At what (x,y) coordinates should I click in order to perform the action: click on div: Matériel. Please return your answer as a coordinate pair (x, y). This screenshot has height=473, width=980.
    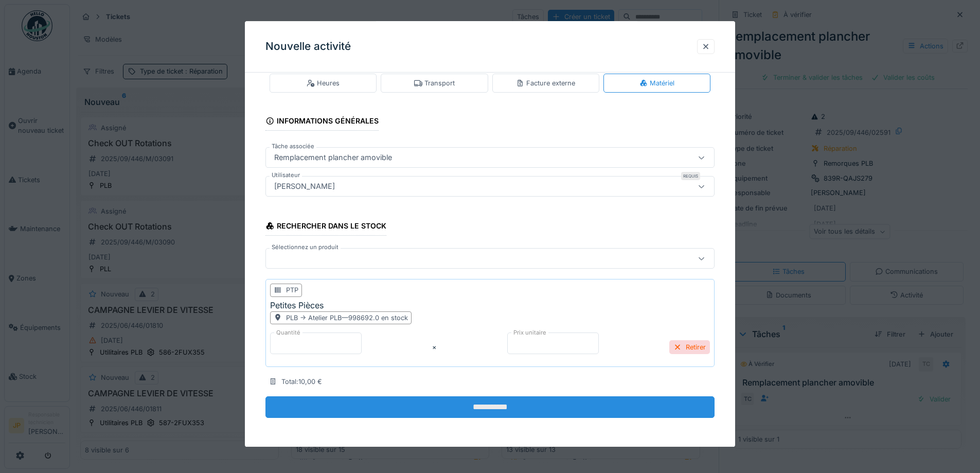
    Looking at the image, I should click on (657, 83).